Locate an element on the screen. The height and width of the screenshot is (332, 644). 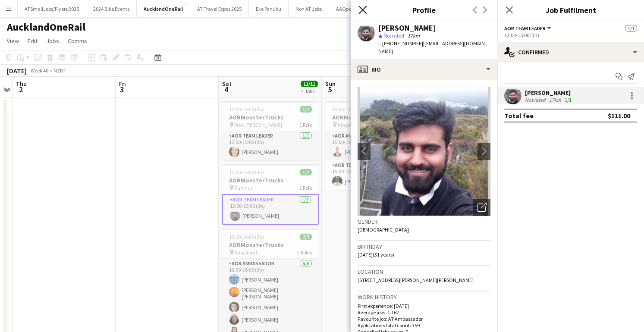
div: NZDT is located at coordinates (60, 70).